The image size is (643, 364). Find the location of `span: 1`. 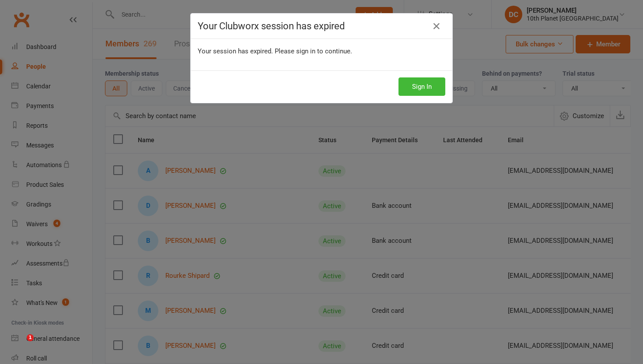

span: 1 is located at coordinates (30, 337).